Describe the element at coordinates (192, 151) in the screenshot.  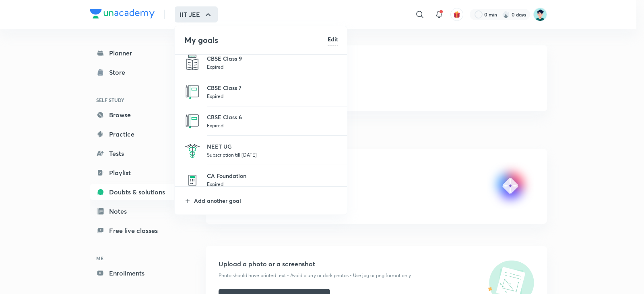
I see `img: NEET UG` at that location.